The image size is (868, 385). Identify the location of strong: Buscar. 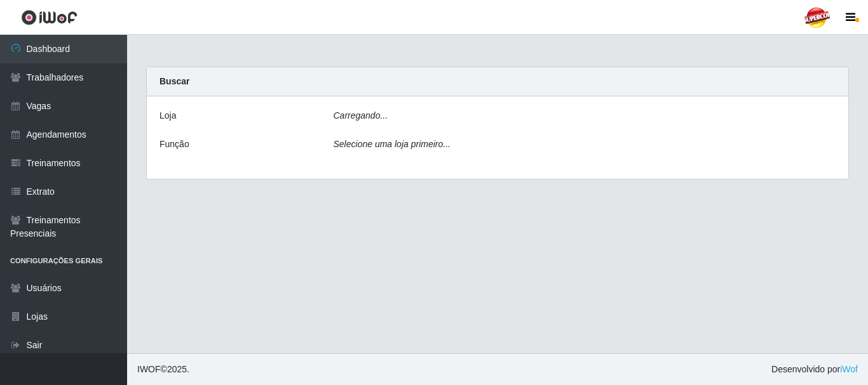
(174, 82).